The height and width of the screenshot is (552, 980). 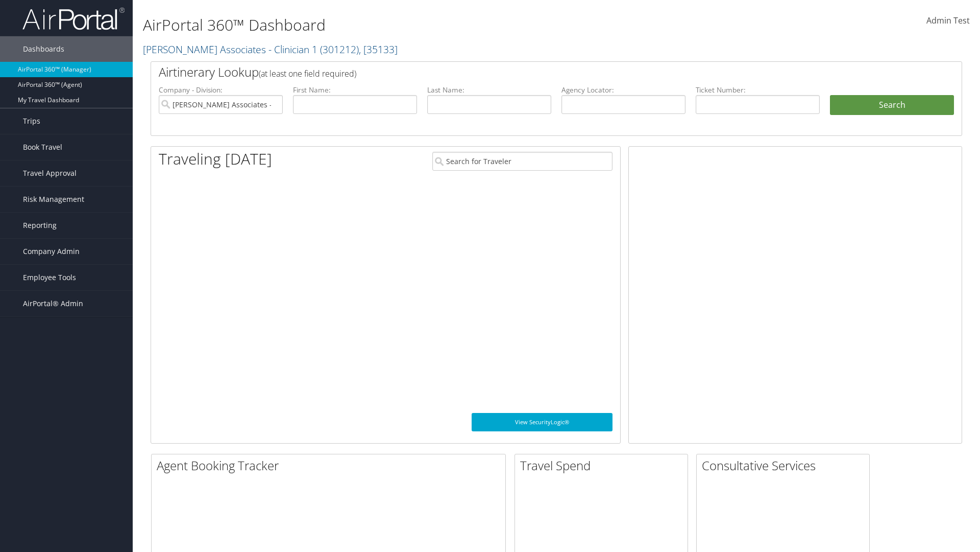 What do you see at coordinates (43, 49) in the screenshot?
I see `span: Dashboards` at bounding box center [43, 49].